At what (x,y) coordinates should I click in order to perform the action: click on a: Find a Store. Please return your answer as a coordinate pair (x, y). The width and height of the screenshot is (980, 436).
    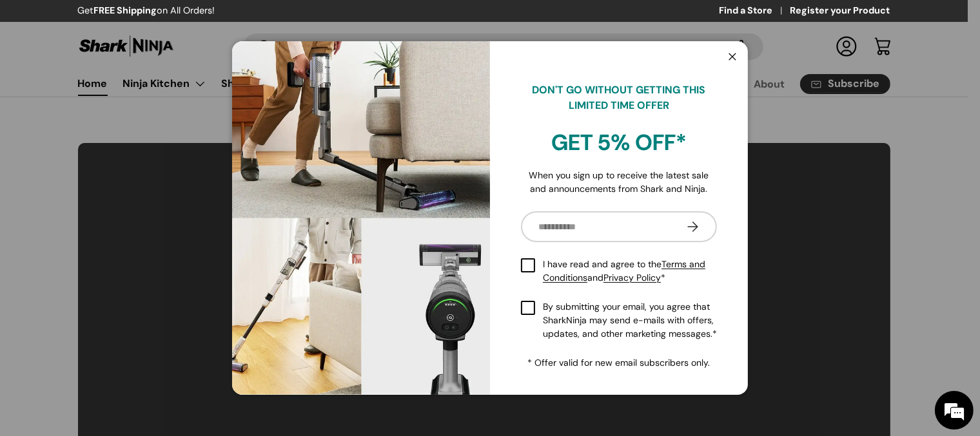
    Looking at the image, I should click on (755, 11).